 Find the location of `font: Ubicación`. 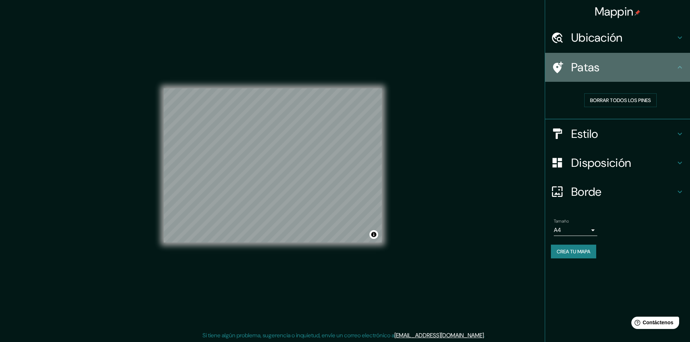

font: Ubicación is located at coordinates (597, 38).